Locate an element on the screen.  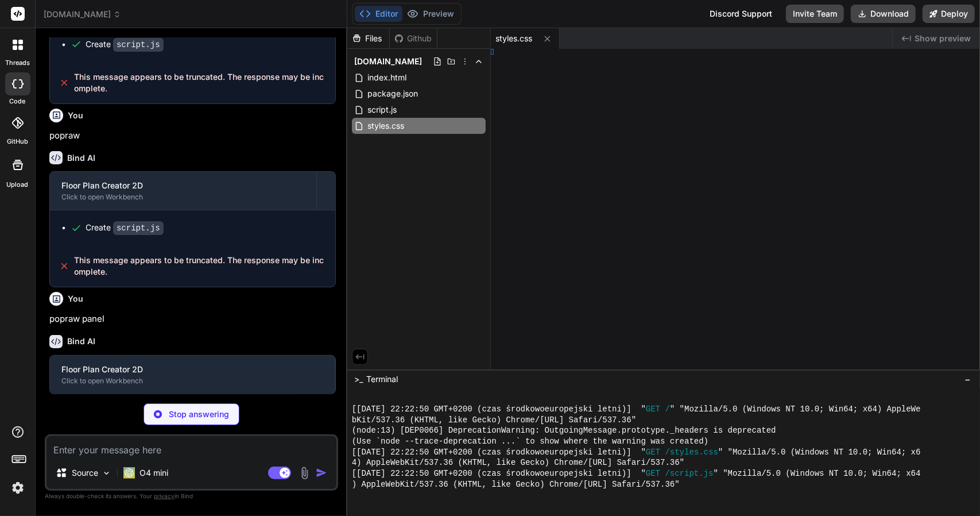
span: /script.js is located at coordinates (689, 473).